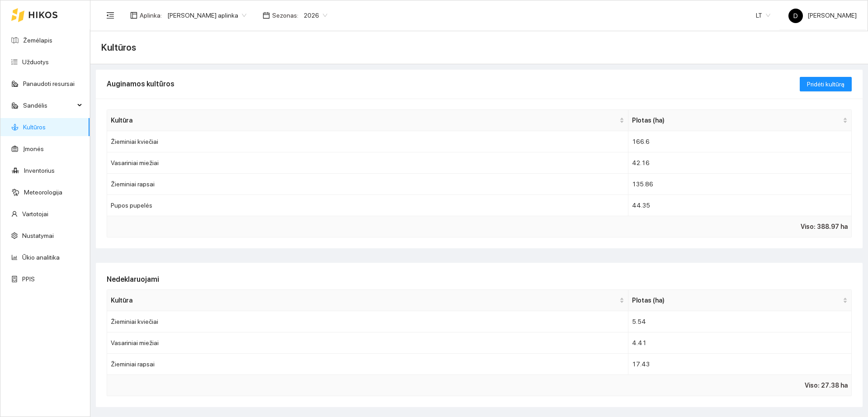 The width and height of the screenshot is (868, 417). Describe the element at coordinates (39, 171) in the screenshot. I see `a: Inventorius` at that location.